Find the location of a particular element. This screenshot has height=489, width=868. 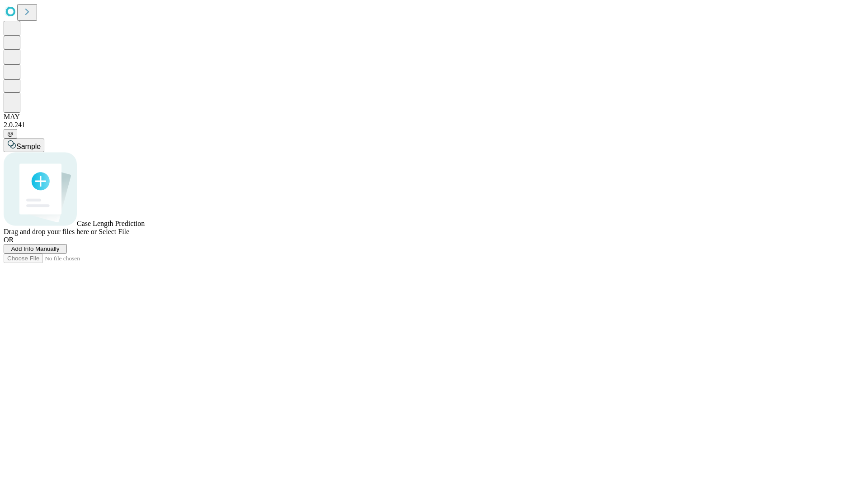

span: Select File is located at coordinates (114, 231).